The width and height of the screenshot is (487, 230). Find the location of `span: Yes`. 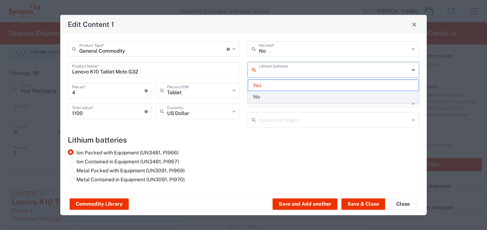

span: Yes is located at coordinates (334, 85).